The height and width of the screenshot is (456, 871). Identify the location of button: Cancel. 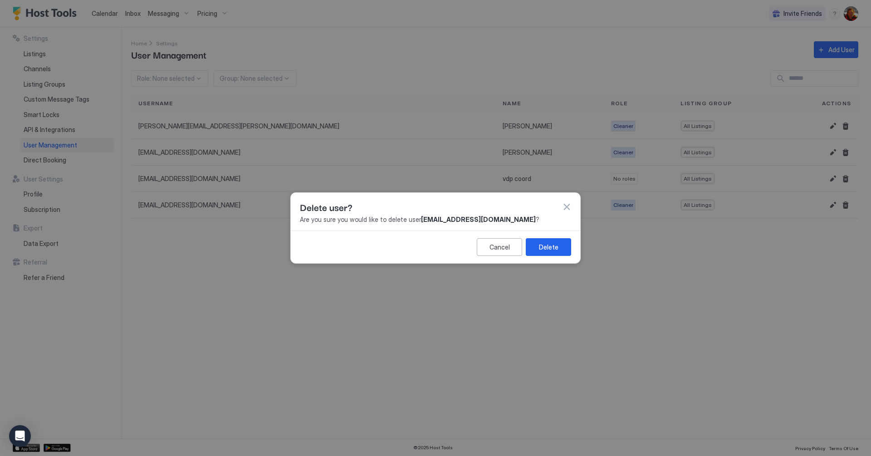
(500, 247).